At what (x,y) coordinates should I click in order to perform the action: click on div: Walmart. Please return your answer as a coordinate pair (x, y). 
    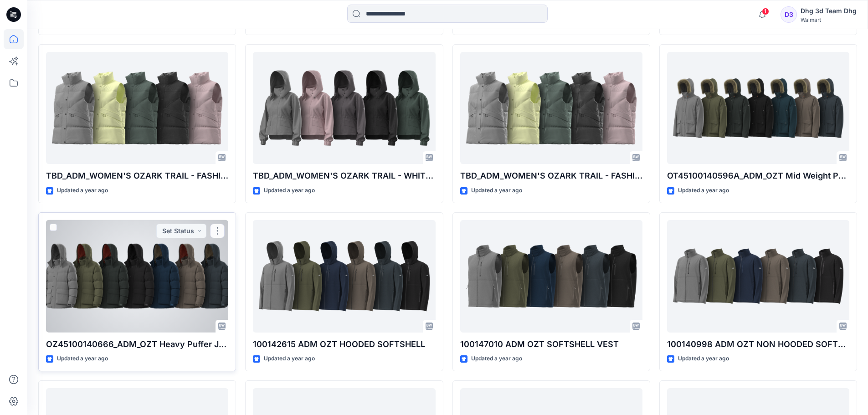
    Looking at the image, I should click on (829, 20).